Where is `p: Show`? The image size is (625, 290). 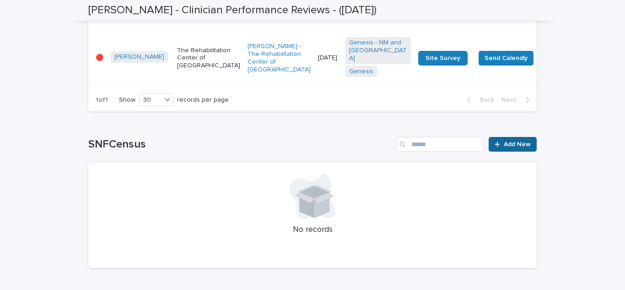 p: Show is located at coordinates (127, 100).